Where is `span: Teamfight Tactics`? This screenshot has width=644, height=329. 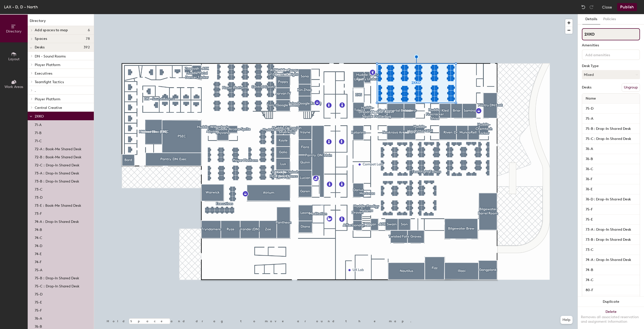
span: Teamfight Tactics is located at coordinates (49, 82).